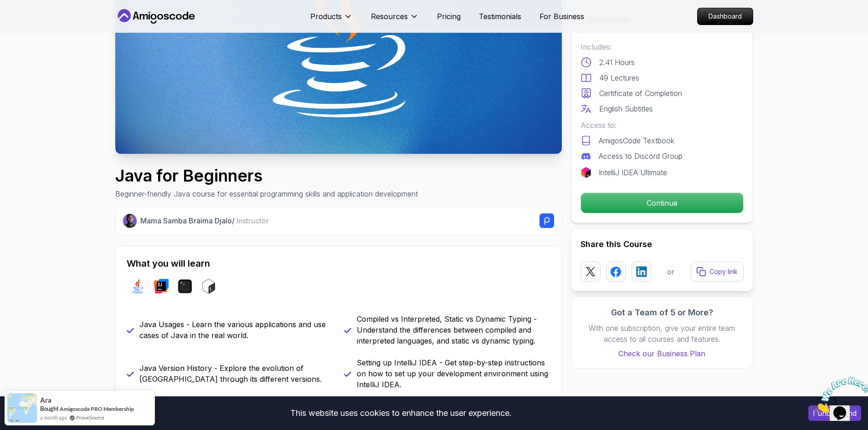 This screenshot has height=430, width=868. Describe the element at coordinates (97, 409) in the screenshot. I see `a: Amigoscode PRO Membership` at that location.